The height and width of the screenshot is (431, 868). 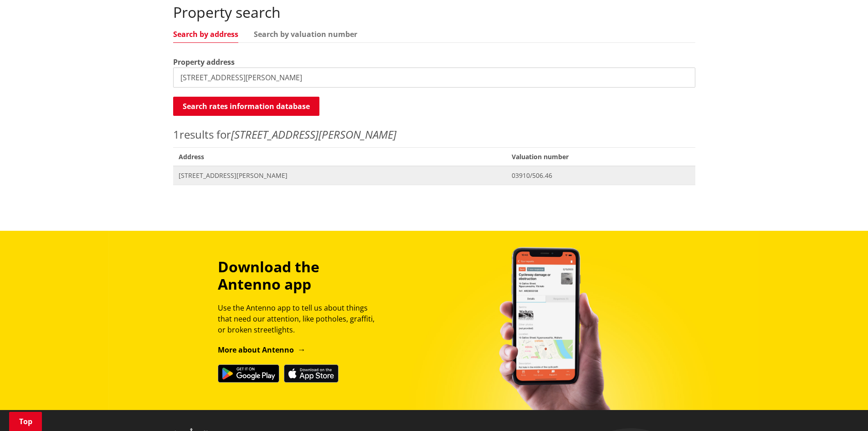 I want to click on a: Search by address, so click(x=206, y=34).